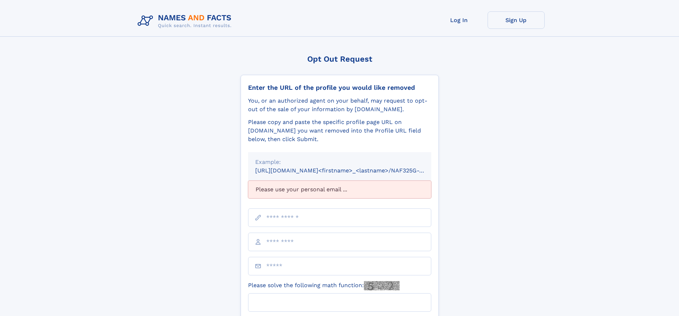  What do you see at coordinates (340, 59) in the screenshot?
I see `div: Opt Out Request` at bounding box center [340, 59].